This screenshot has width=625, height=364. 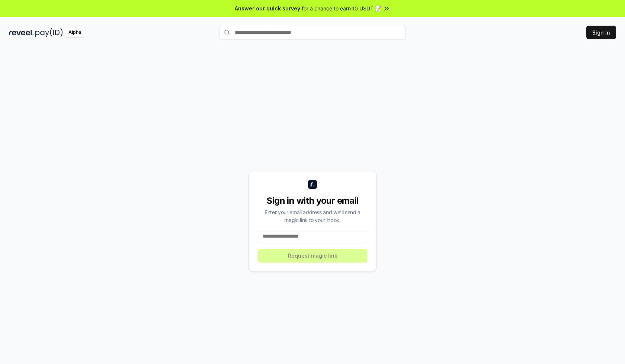 What do you see at coordinates (49, 32) in the screenshot?
I see `img: pay_id` at bounding box center [49, 32].